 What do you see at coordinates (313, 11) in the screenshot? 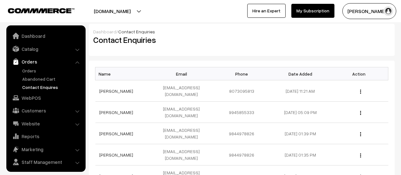
I see `a: My Subscription` at bounding box center [313, 11].